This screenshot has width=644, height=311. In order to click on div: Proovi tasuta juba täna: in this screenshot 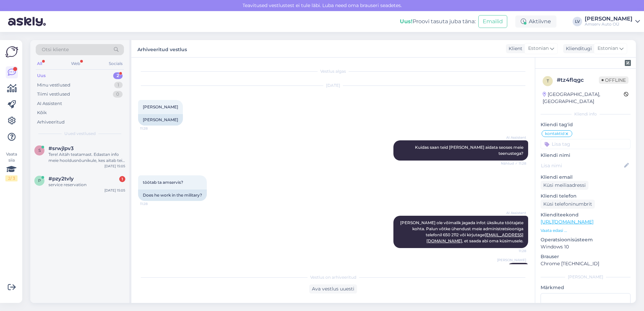, I will do `click(437, 21)`.